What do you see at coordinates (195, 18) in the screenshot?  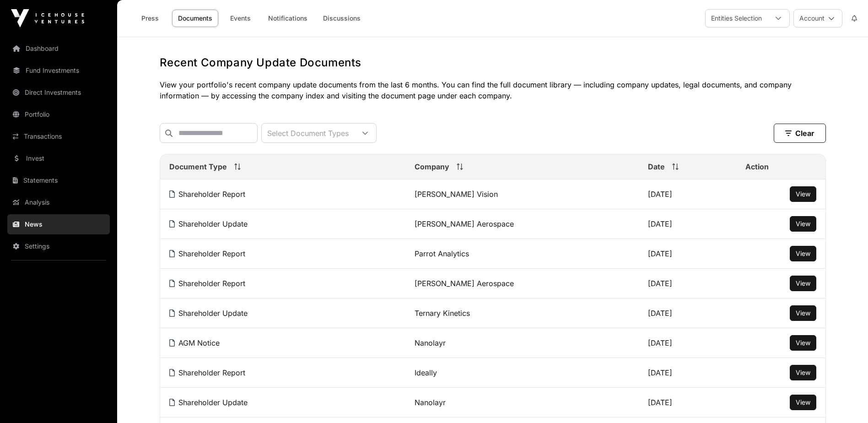 I see `a: Documents` at bounding box center [195, 18].